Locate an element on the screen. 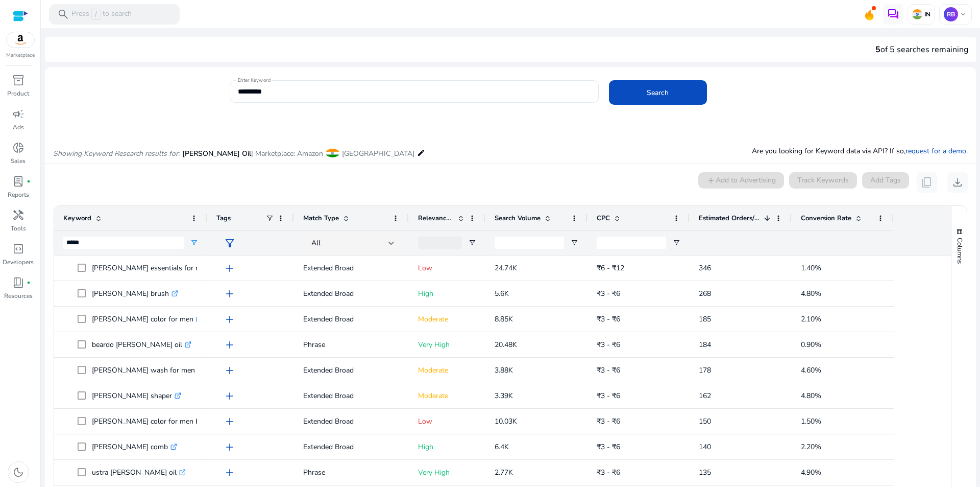 The image size is (980, 487). span: 8.85K is located at coordinates (504, 318).